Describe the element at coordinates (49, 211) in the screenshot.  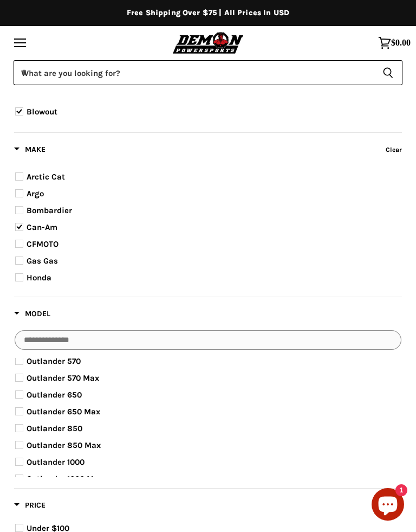
I see `span: Bombardier` at that location.